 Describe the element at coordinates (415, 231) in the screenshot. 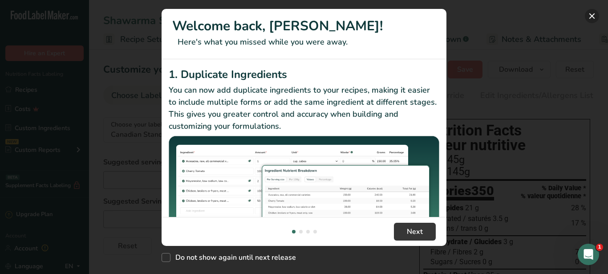

I see `span: Next` at that location.